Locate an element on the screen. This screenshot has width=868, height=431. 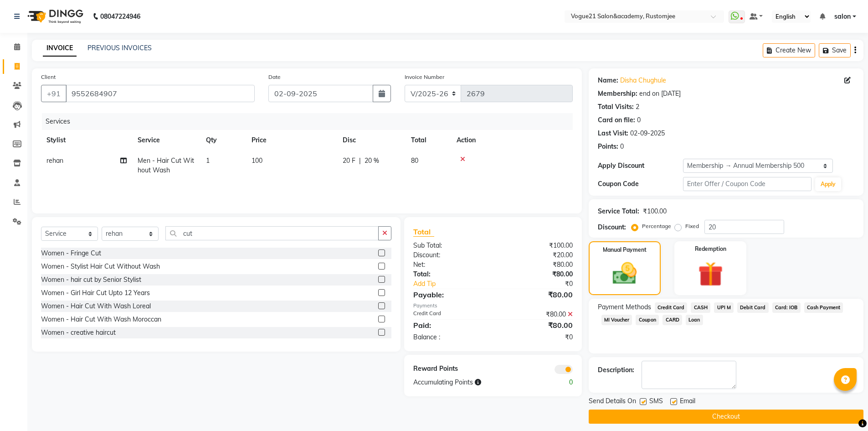
th: Action is located at coordinates (512, 140).